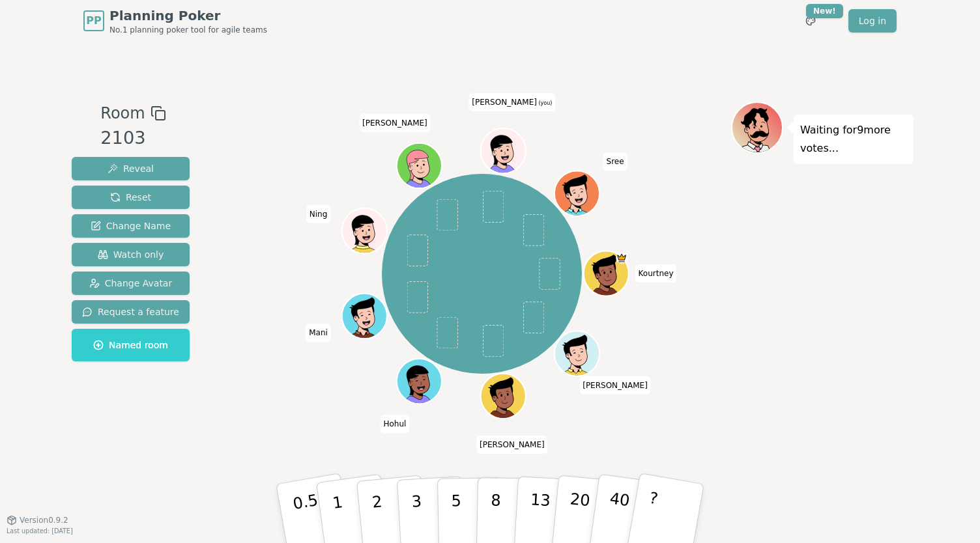 Image resolution: width=980 pixels, height=543 pixels. Describe the element at coordinates (130, 312) in the screenshot. I see `span: Request a feature` at that location.